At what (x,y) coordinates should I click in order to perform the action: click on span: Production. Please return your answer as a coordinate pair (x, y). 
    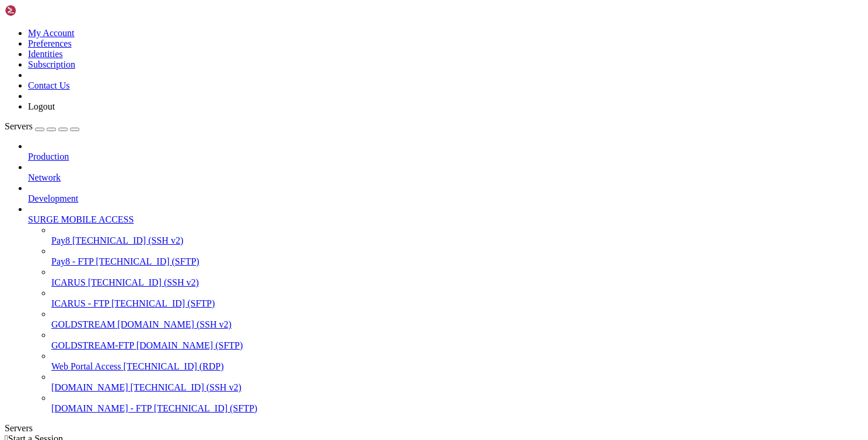
    Looking at the image, I should click on (49, 157).